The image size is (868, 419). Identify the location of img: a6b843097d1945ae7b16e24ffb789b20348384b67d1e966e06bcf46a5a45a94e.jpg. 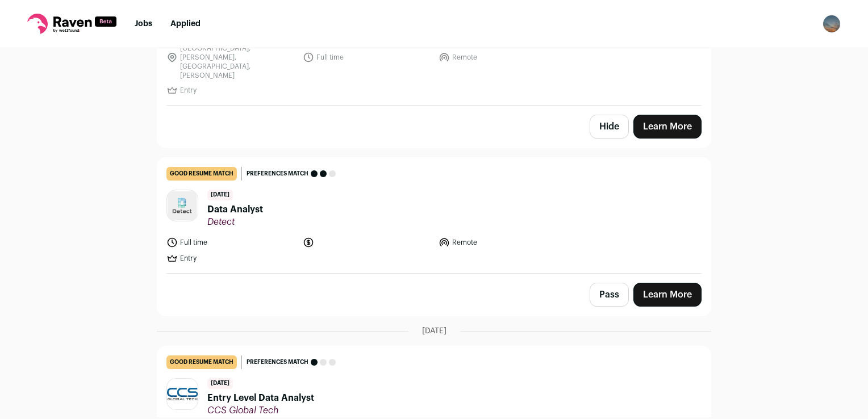
(182, 394).